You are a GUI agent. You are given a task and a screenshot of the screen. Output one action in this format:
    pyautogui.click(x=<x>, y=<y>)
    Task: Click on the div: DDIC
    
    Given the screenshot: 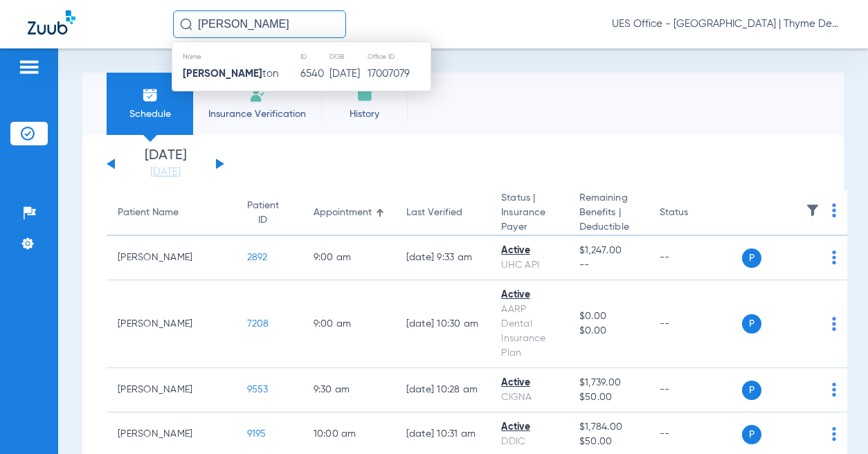 What is the action you would take?
    pyautogui.click(x=529, y=442)
    